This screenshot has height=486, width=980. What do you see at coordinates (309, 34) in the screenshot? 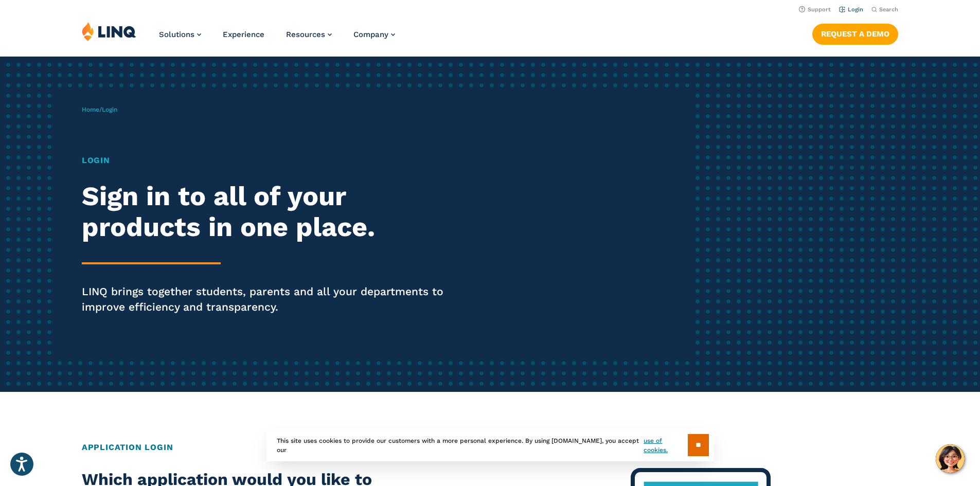
I see `a: Resources` at bounding box center [309, 34].